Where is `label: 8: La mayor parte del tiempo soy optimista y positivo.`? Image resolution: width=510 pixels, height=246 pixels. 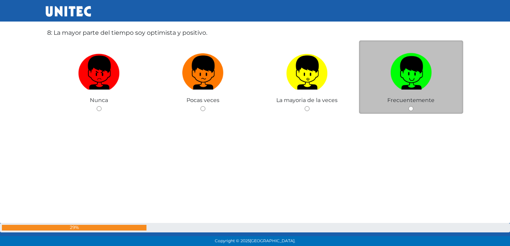
label: 8: La mayor parte del tiempo soy optimista y positivo. is located at coordinates (127, 33).